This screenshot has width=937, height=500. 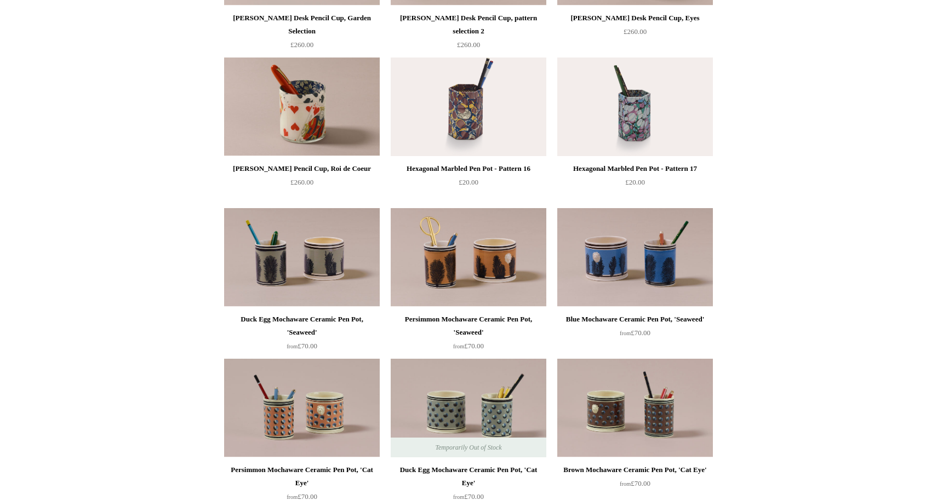 What do you see at coordinates (468, 257) in the screenshot?
I see `a: Persimmon Mochaware Ceramic Pen Pot, 'Seaweed' Persimmon Mochaware Ceramic Pen Pot, 'Seaweed'` at bounding box center [468, 257].